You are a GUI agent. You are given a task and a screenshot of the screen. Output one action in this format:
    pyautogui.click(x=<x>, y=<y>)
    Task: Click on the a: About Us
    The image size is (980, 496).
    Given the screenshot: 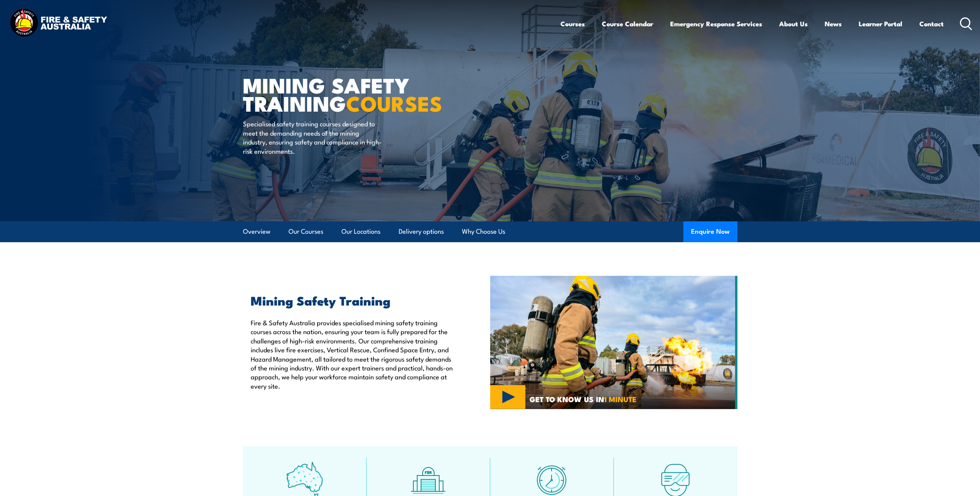 What is the action you would take?
    pyautogui.click(x=793, y=23)
    